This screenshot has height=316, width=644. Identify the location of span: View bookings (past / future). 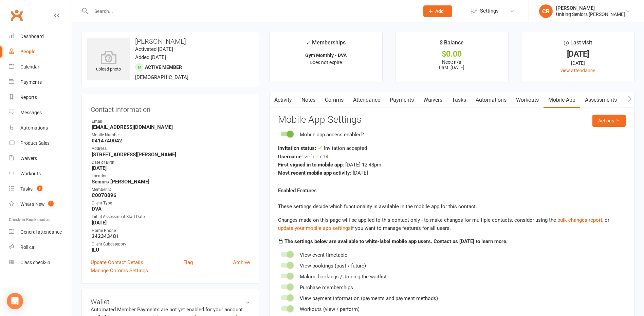
(333, 266).